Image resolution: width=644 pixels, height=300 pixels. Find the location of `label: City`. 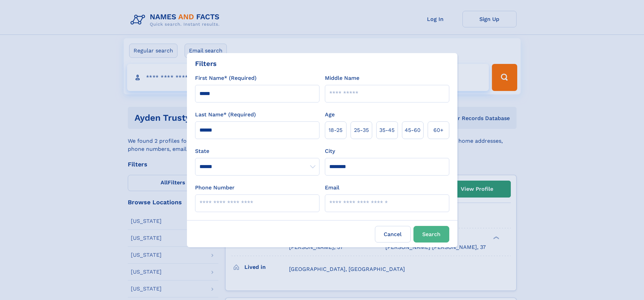

label: City is located at coordinates (329, 151).